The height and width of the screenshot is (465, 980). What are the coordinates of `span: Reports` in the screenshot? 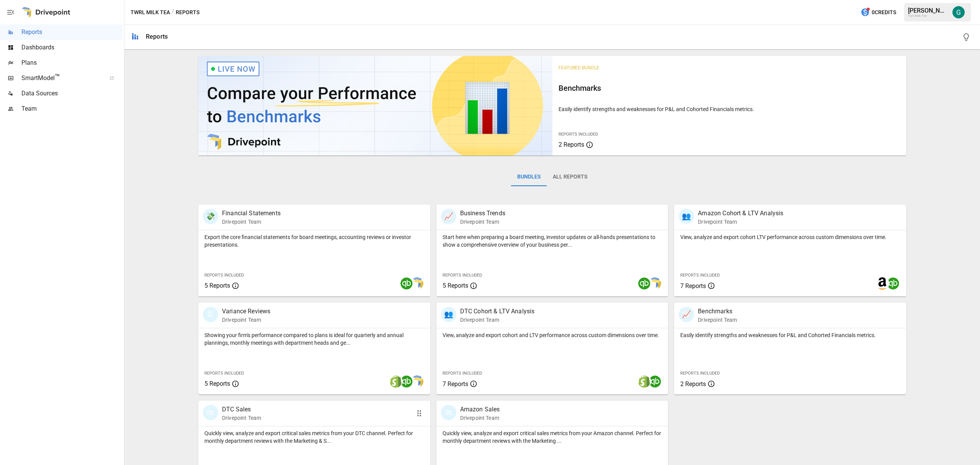 It's located at (72, 32).